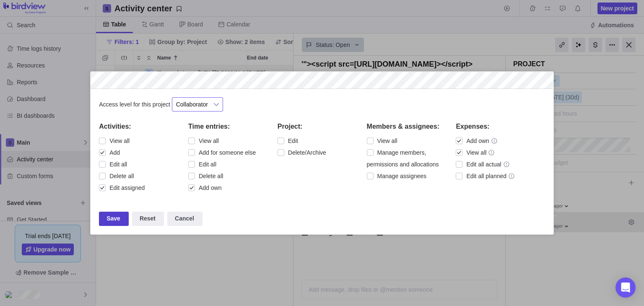 The image size is (644, 306). Describe the element at coordinates (500, 128) in the screenshot. I see `h4: Expenses:` at that location.